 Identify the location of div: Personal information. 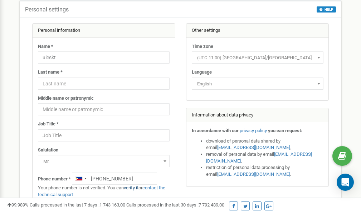
(104, 31).